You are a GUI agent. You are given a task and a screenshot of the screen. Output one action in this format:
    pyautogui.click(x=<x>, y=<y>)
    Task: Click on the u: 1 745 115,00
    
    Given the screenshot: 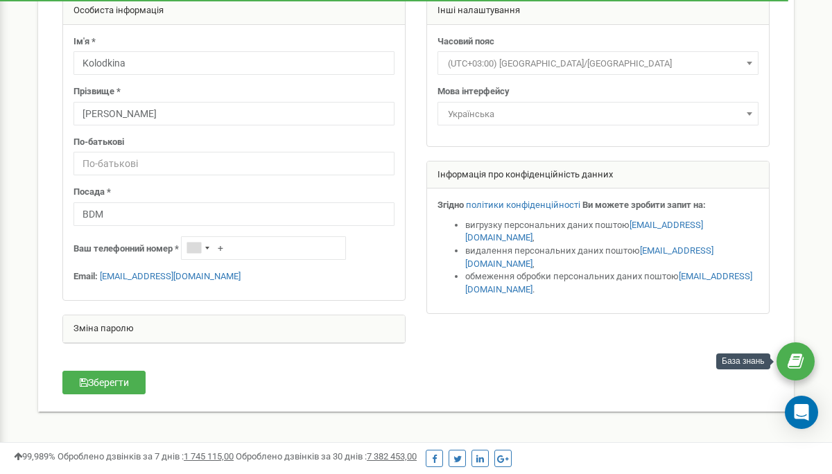 What is the action you would take?
    pyautogui.click(x=209, y=456)
    